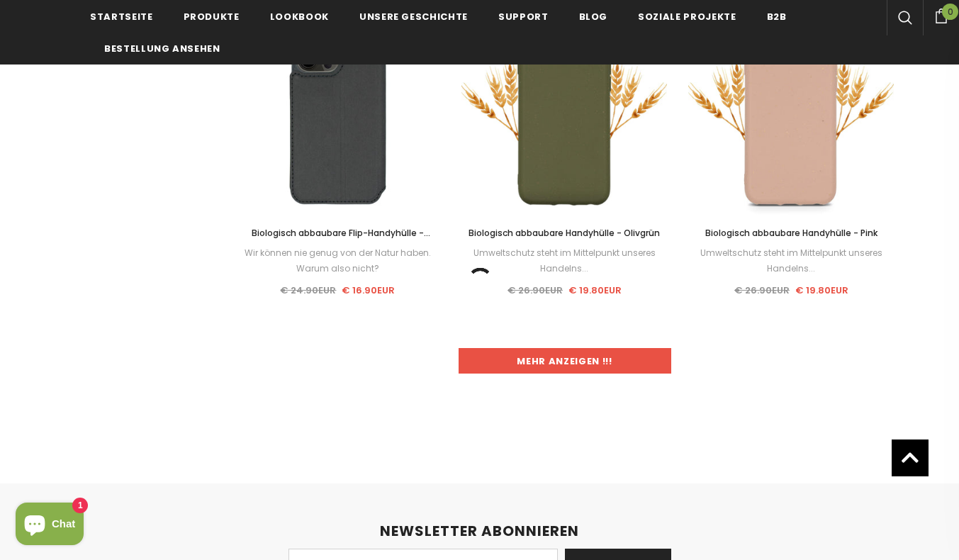 This screenshot has height=560, width=959. Describe the element at coordinates (413, 16) in the screenshot. I see `span: Unsere Geschichte` at that location.